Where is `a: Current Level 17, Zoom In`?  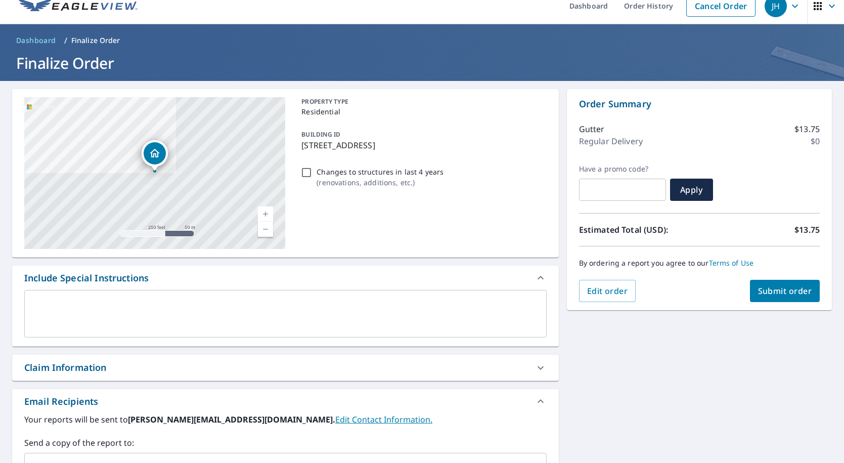
a: Current Level 17, Zoom In is located at coordinates (265, 214).